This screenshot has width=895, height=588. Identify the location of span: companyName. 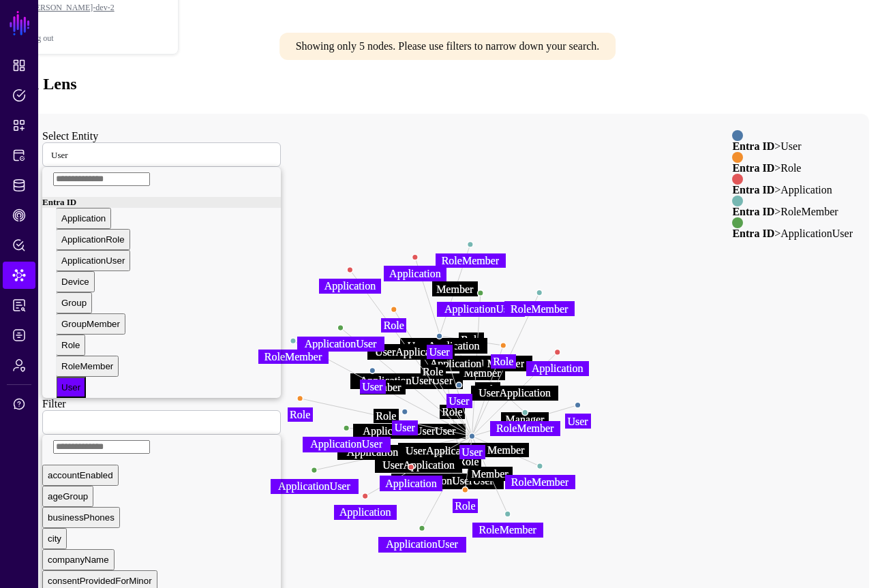
(78, 559).